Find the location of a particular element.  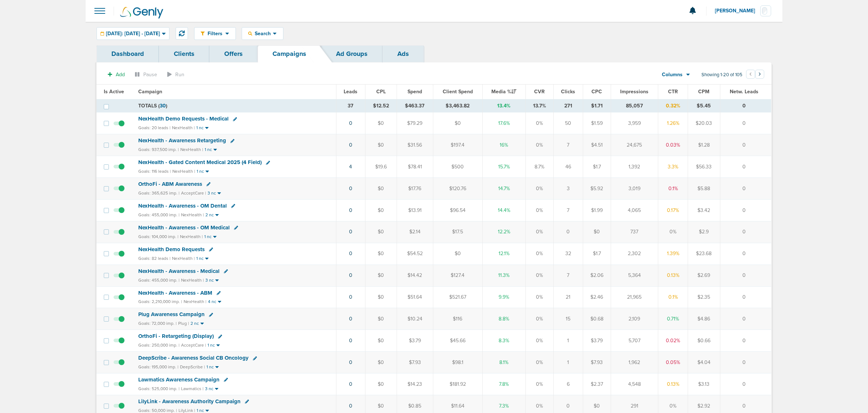

small: Goals: 250,000 imp. | is located at coordinates (159, 345).